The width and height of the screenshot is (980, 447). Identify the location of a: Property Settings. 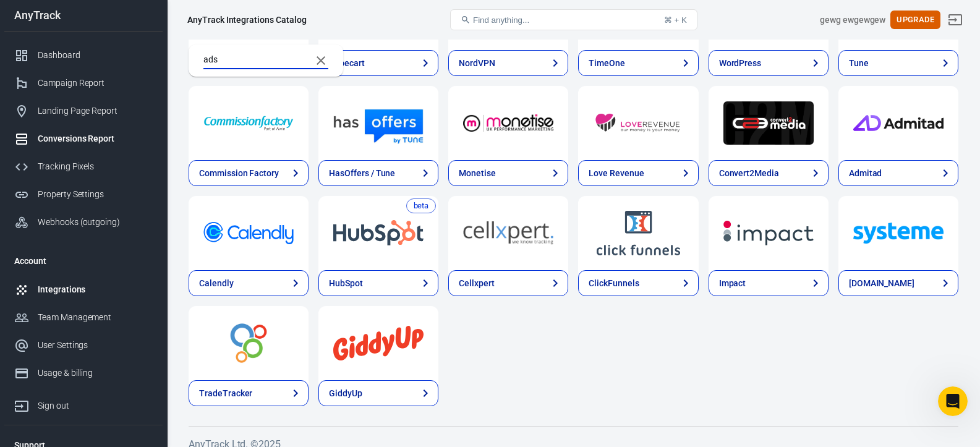
(83, 194).